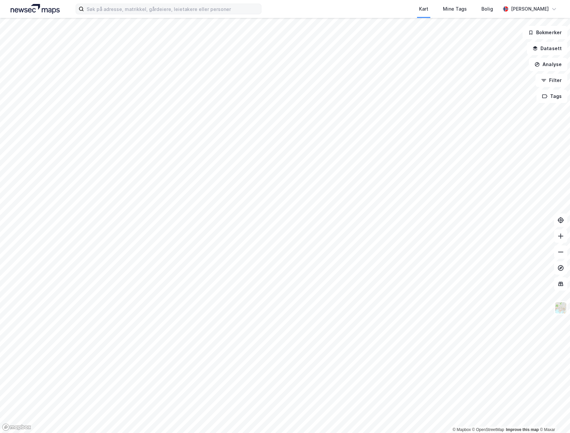 Image resolution: width=570 pixels, height=433 pixels. Describe the element at coordinates (553, 417) in the screenshot. I see `div: Chat Widget` at that location.